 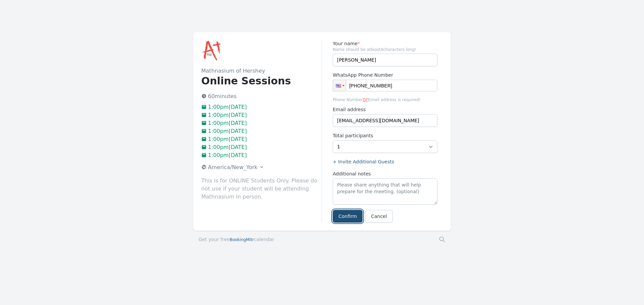 I want to click on div: United States: + 1, so click(x=339, y=85).